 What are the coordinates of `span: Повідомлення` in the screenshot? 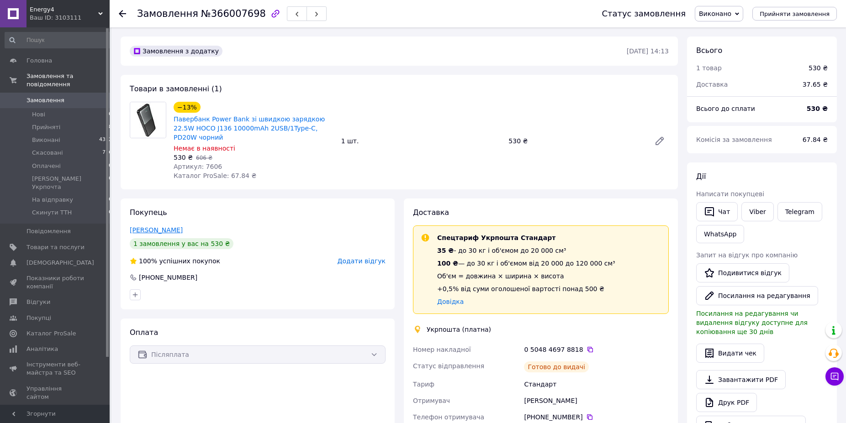 It's located at (48, 231).